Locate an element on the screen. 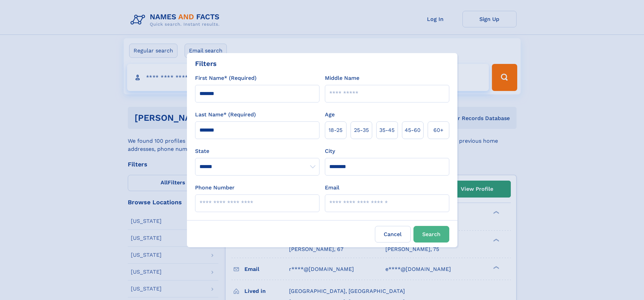  span: 60+ is located at coordinates (438, 130).